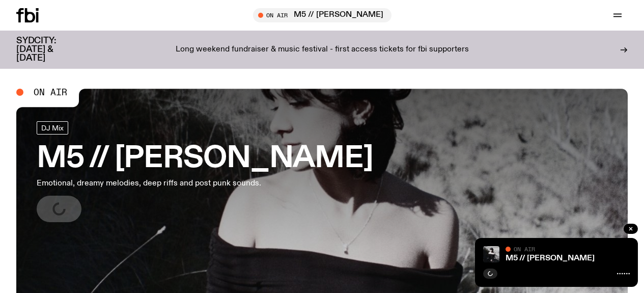 This screenshot has width=644, height=293. What do you see at coordinates (167, 183) in the screenshot?
I see `p: Emotional, dreamy melodies, deep riffs and post punk sounds.` at bounding box center [167, 183].